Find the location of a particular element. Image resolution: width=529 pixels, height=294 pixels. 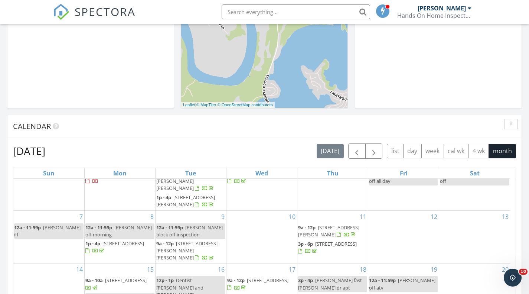

a: Go to September 19, 2025 is located at coordinates (434, 269).